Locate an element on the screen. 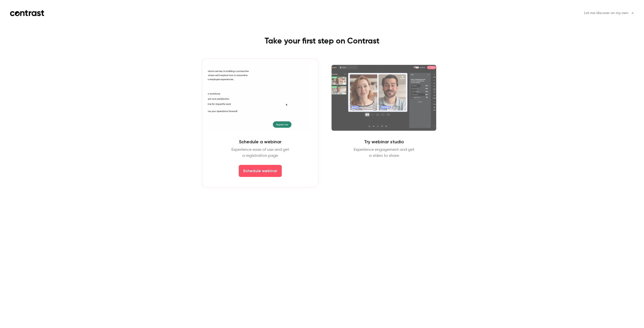 This screenshot has width=644, height=328. h2: Try webinar studio is located at coordinates (384, 142).